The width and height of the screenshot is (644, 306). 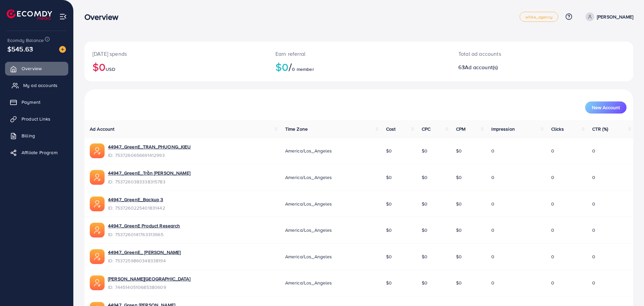 What do you see at coordinates (391, 129) in the screenshot?
I see `span: Cost` at bounding box center [391, 129].